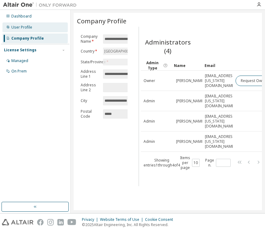 The height and width of the screenshot is (231, 265). I want to click on div: User Profile, so click(22, 27).